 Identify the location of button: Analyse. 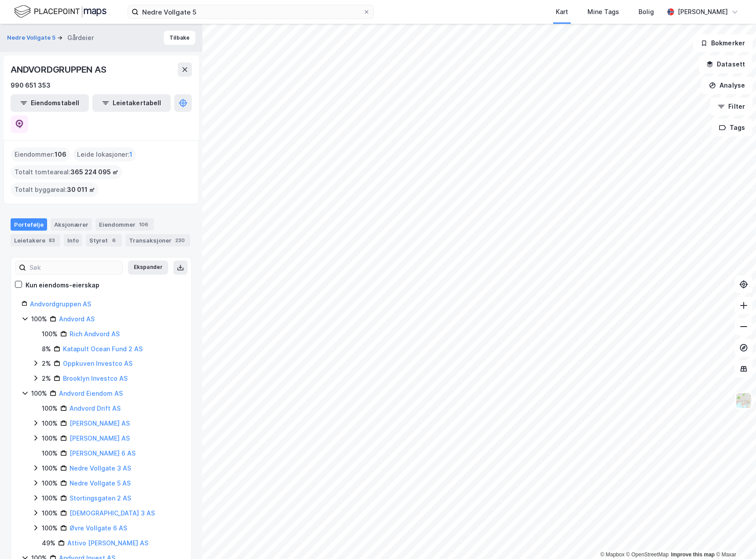
(727, 85).